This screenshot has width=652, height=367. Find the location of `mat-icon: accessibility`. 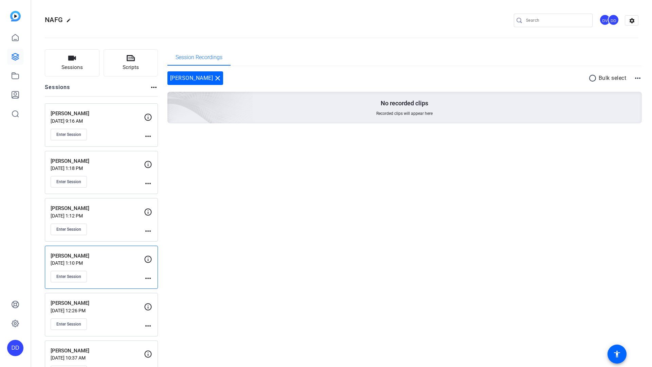

mat-icon: accessibility is located at coordinates (617, 354).